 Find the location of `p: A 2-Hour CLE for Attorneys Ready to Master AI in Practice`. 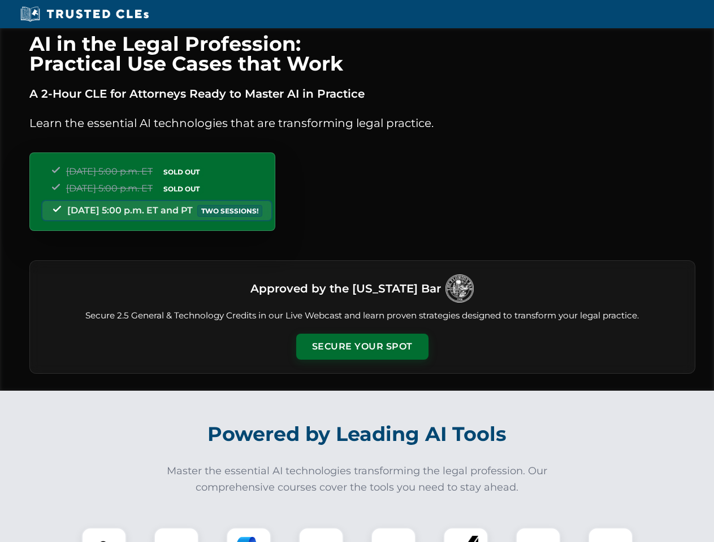

p: A 2-Hour CLE for Attorneys Ready to Master AI in Practice is located at coordinates (362, 94).